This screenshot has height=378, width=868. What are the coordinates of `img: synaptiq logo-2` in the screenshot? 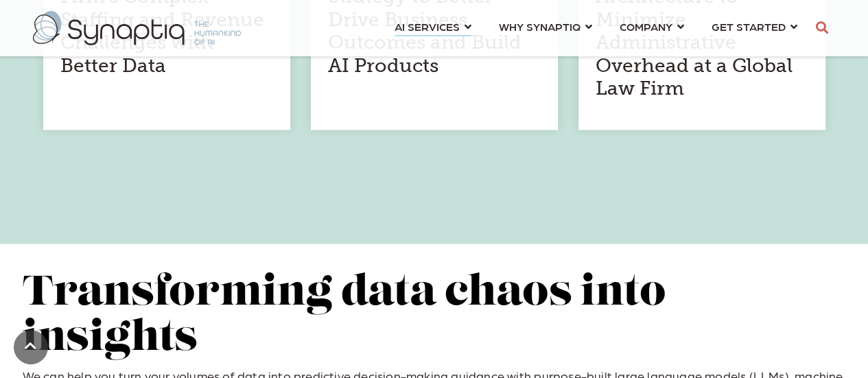 It's located at (137, 28).